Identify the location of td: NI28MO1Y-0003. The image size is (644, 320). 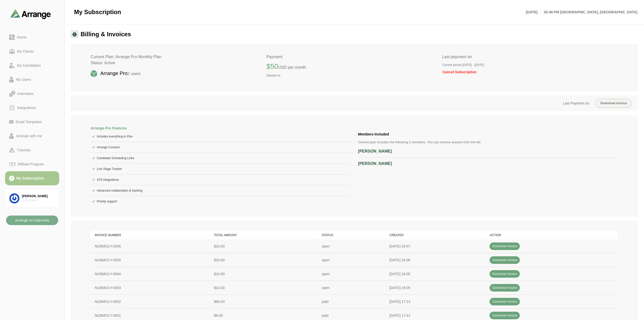
(150, 288).